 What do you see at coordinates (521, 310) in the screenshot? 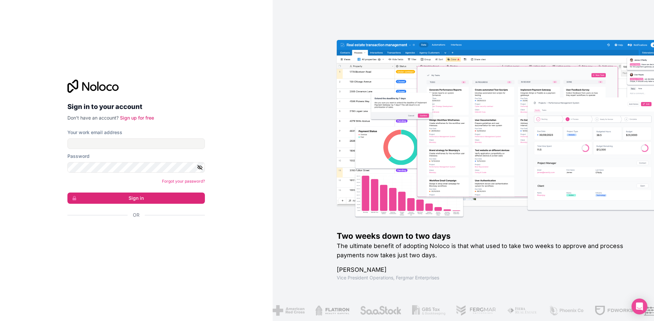
I see `img: /assets/fiera-fwj2N5v4.png` at bounding box center [521, 310].